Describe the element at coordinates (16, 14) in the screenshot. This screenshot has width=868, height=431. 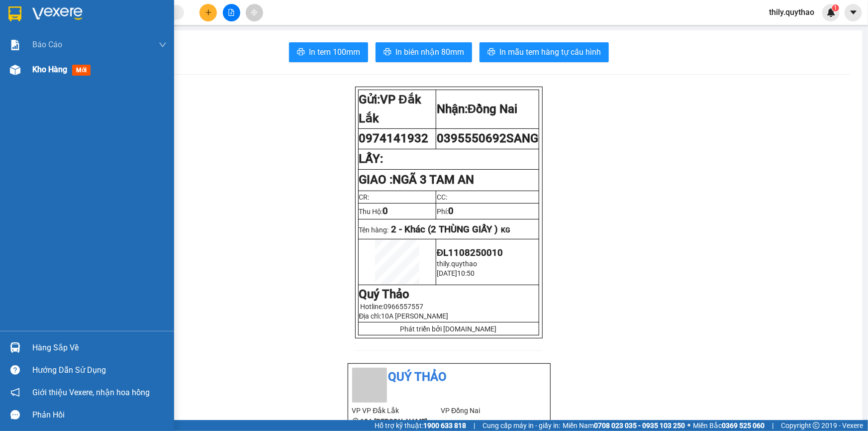
I see `span: Gửi:` at that location.